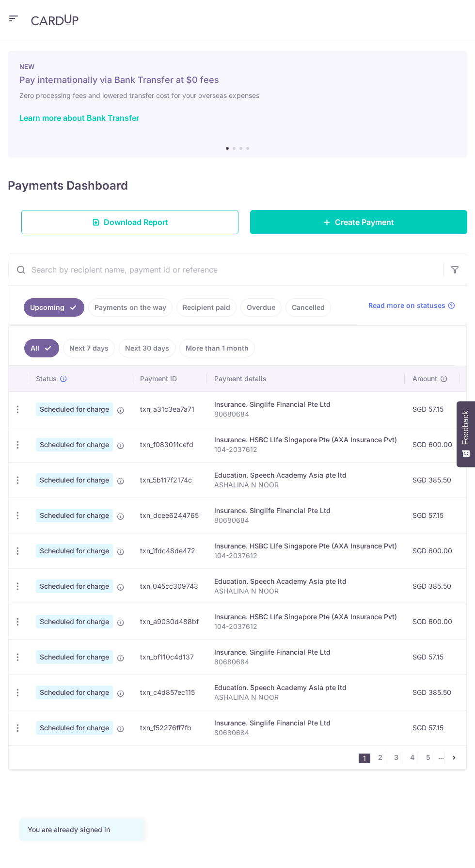 The width and height of the screenshot is (475, 868). I want to click on td: txn_1fdc48de472, so click(169, 550).